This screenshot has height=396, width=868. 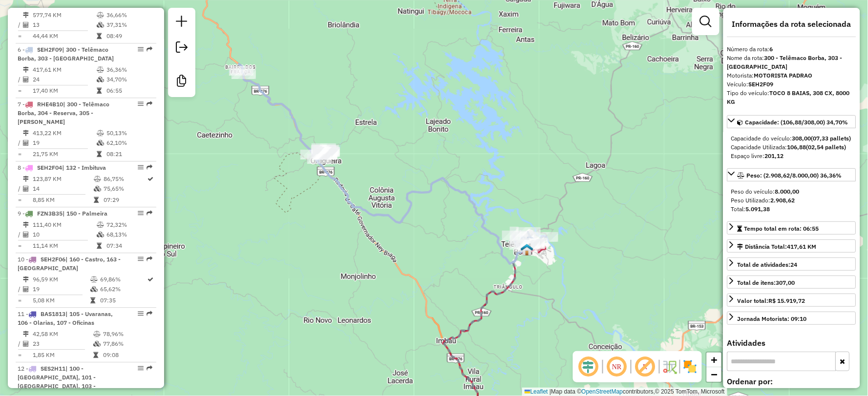 What do you see at coordinates (62, 179) in the screenshot?
I see `td: 123,87 KM` at bounding box center [62, 179].